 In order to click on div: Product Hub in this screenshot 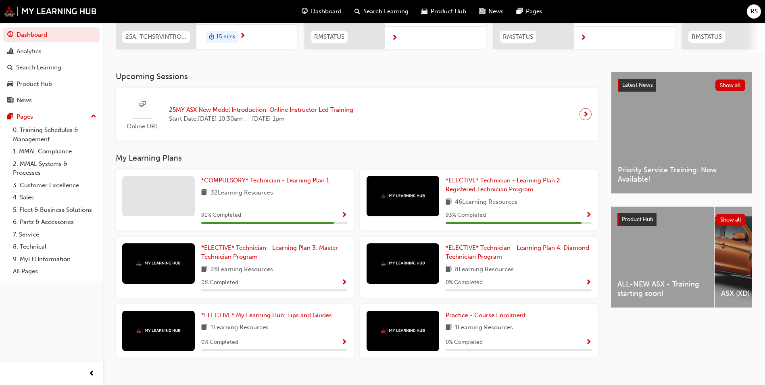, I will do `click(34, 84)`.